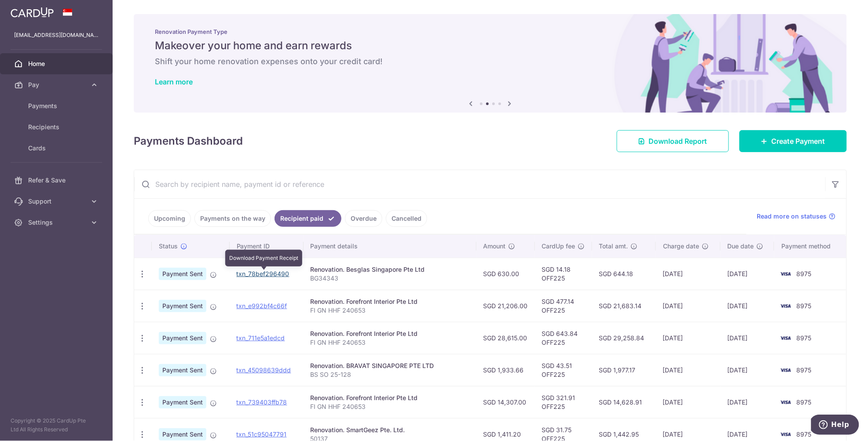 Image resolution: width=868 pixels, height=441 pixels. What do you see at coordinates (57, 148) in the screenshot?
I see `span: Cards` at bounding box center [57, 148].